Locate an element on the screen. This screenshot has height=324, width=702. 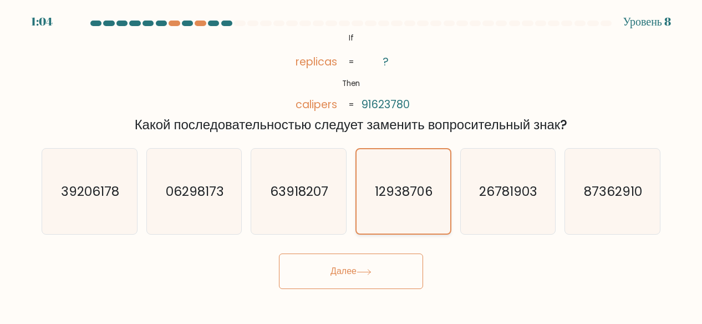
ya-tr-span: Далее is located at coordinates (343, 271).